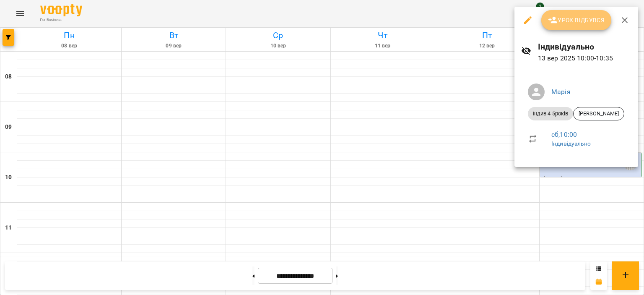 This screenshot has height=295, width=644. I want to click on span: Урок відбувся, so click(577, 20).